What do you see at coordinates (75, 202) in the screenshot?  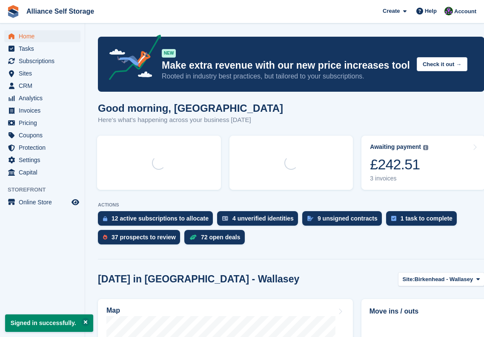 I see `a: Preview store` at bounding box center [75, 202].